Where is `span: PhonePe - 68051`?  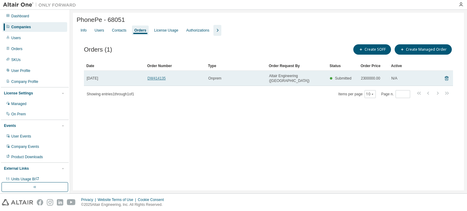
span: PhonePe - 68051 is located at coordinates (101, 20).